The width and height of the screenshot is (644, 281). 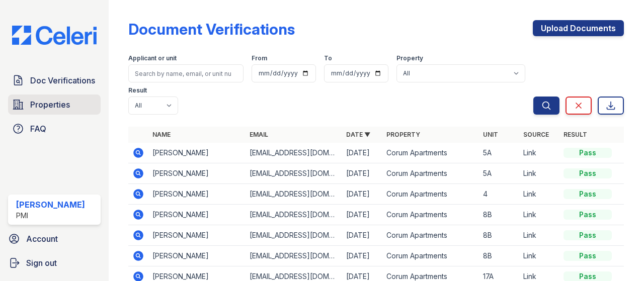 I want to click on label: Applicant or unit, so click(x=152, y=58).